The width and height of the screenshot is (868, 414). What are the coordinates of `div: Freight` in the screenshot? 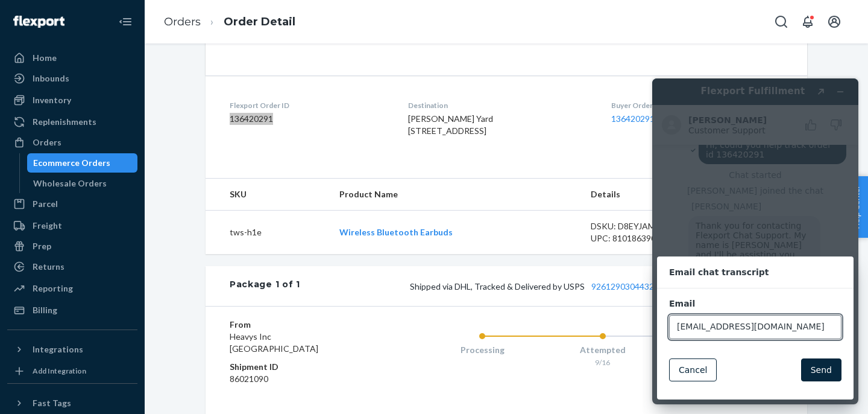 It's located at (47, 225).